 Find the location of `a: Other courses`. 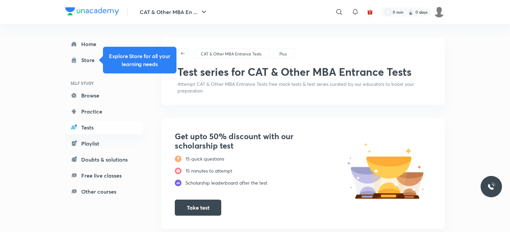

a: Other courses is located at coordinates (104, 192).